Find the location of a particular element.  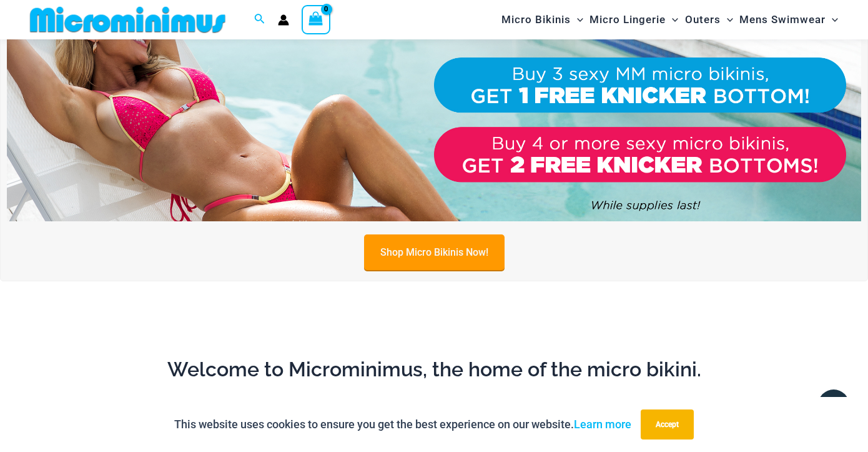

a: View Shopping Cart, empty is located at coordinates (316, 20).